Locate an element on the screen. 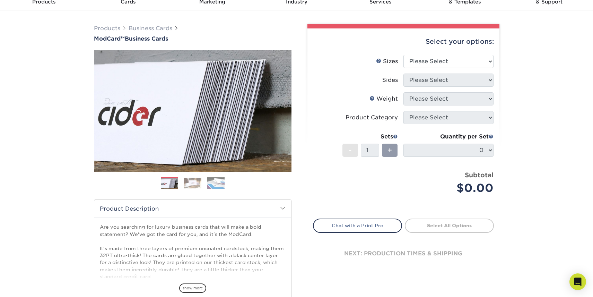 This screenshot has width=593, height=297. a: Business Cards is located at coordinates (150, 28).